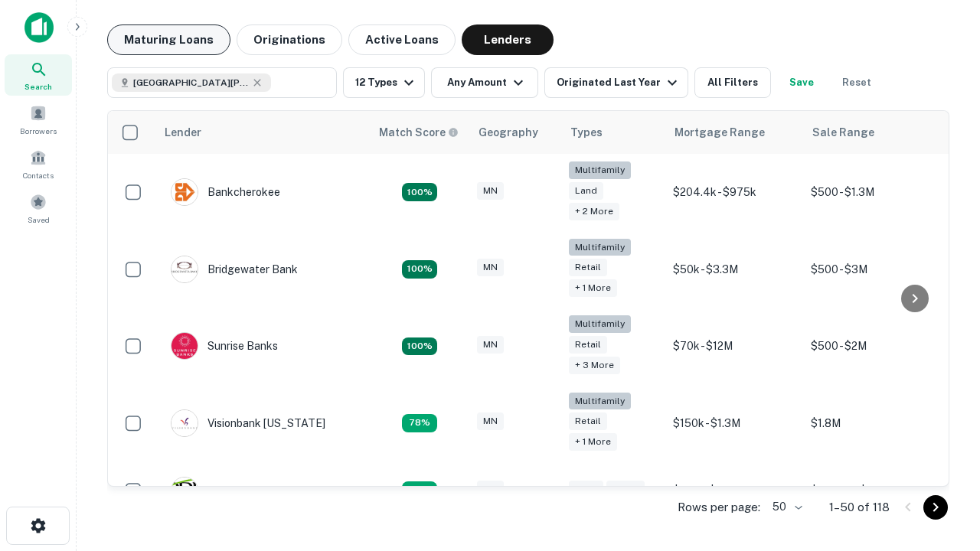 This screenshot has width=980, height=551. I want to click on th: Sale Range, so click(872, 132).